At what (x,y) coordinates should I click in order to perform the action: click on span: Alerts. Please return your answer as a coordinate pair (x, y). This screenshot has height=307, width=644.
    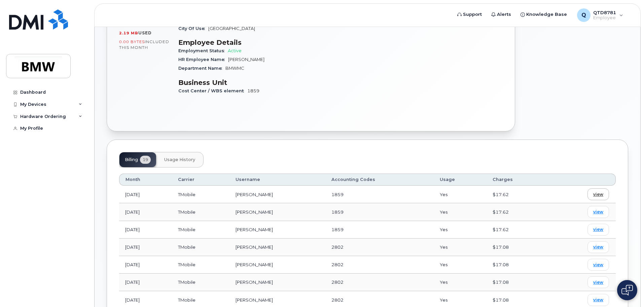
    Looking at the image, I should click on (504, 15).